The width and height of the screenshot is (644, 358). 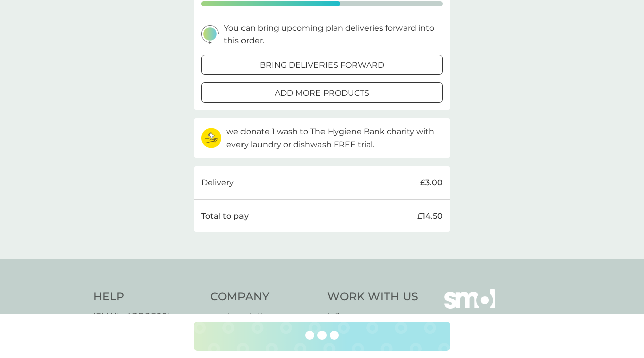 What do you see at coordinates (372, 296) in the screenshot?
I see `h4: Work With Us` at bounding box center [372, 296].